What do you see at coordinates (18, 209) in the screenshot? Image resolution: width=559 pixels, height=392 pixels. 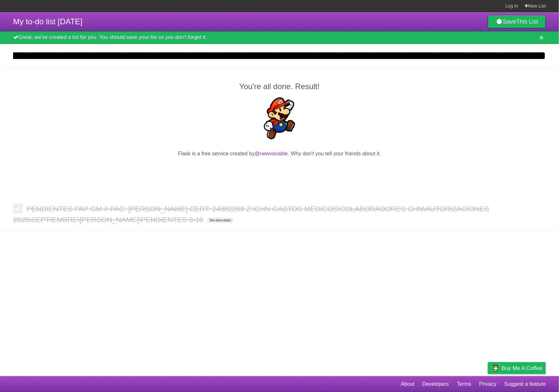 I see `label: Done` at bounding box center [18, 209].